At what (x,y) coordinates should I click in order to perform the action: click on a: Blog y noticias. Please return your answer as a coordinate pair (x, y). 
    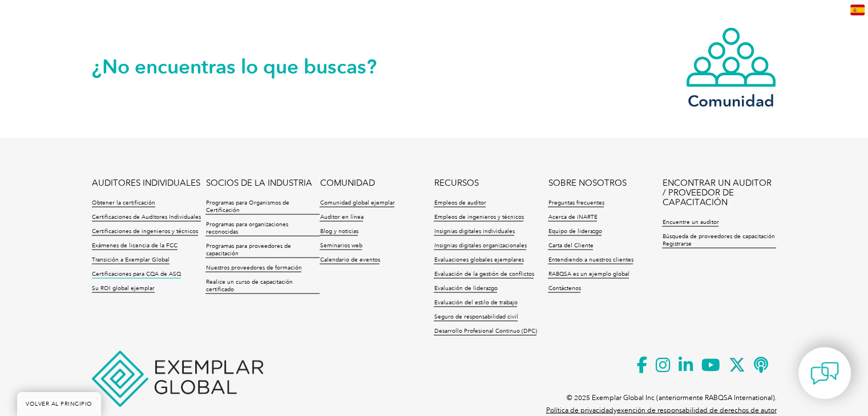
    Looking at the image, I should click on (338, 232).